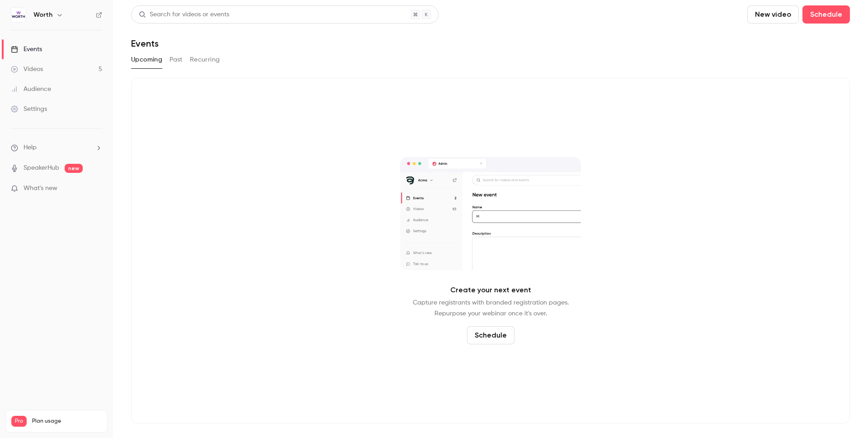 Image resolution: width=868 pixels, height=438 pixels. Describe the element at coordinates (30, 148) in the screenshot. I see `span: Help` at that location.